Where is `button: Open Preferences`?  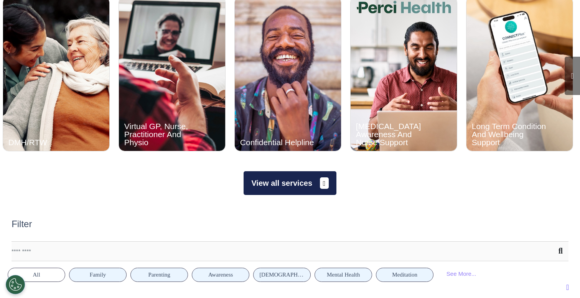 button: Open Preferences is located at coordinates (15, 285).